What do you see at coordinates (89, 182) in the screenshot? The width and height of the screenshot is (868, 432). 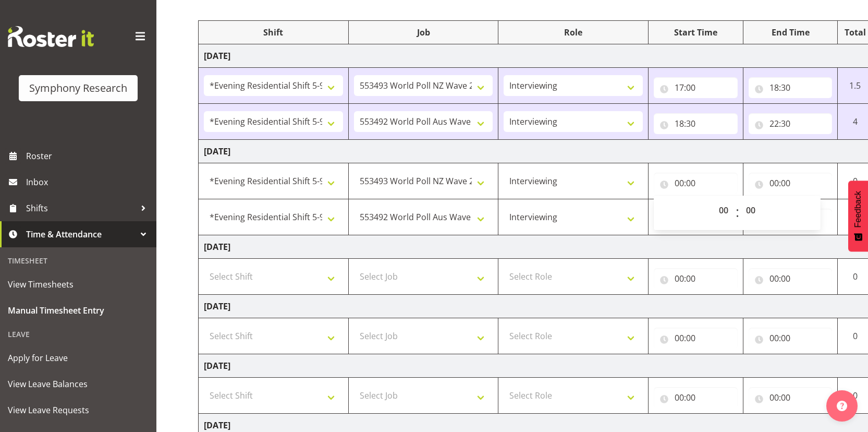 I see `span: Inbox` at bounding box center [89, 182].